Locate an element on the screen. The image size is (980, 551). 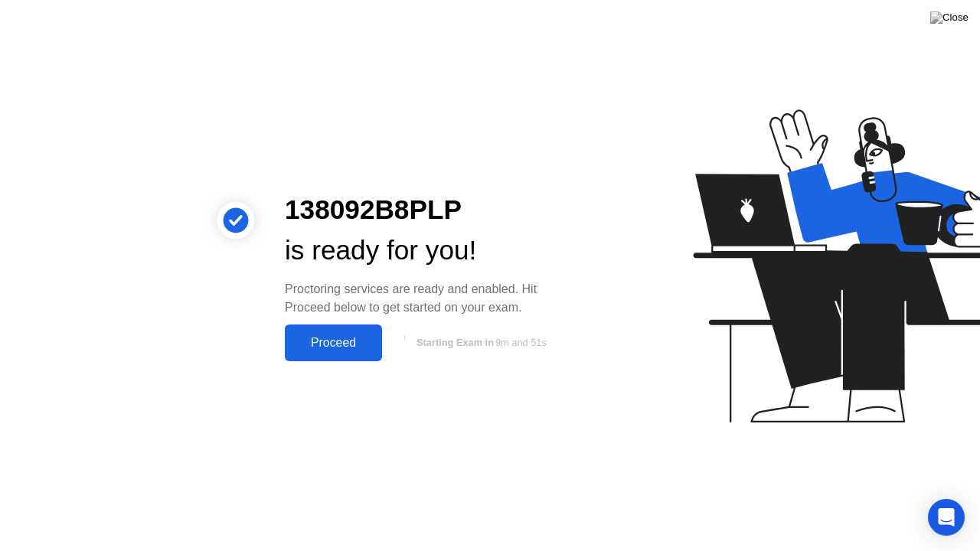
div: 138092B8PLP is located at coordinates (427, 210).